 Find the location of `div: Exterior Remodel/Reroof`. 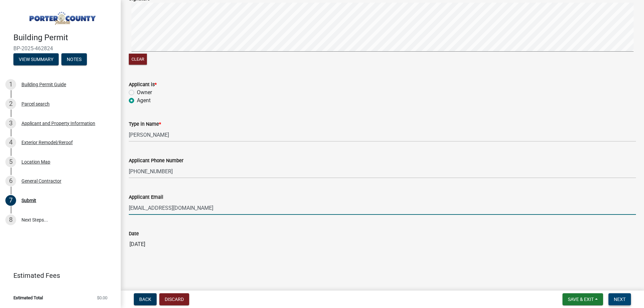

div: Exterior Remodel/Reroof is located at coordinates (47, 142).